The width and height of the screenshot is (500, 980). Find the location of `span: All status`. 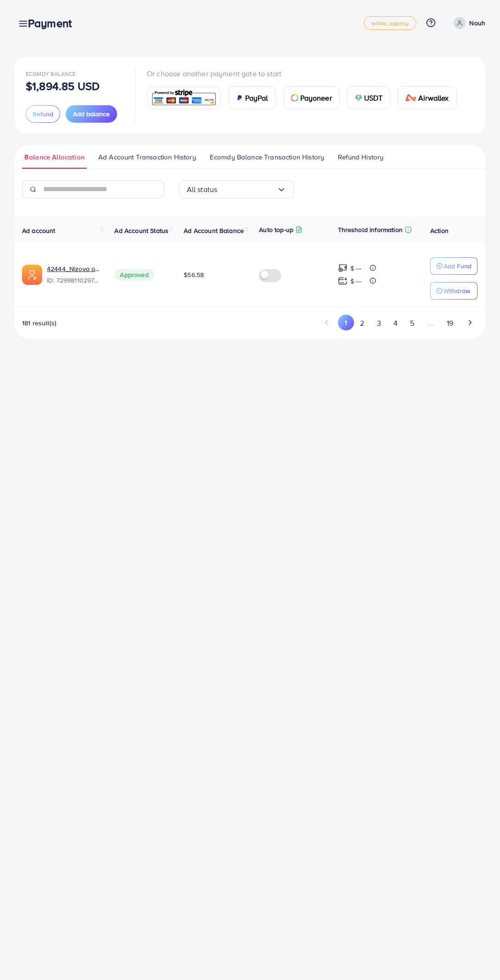

span: All status is located at coordinates (202, 189).